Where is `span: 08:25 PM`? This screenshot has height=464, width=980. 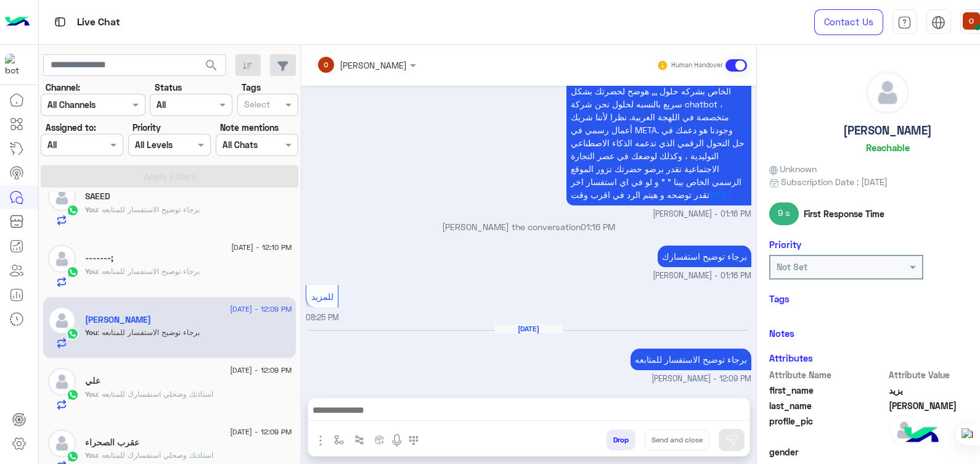 span: 08:25 PM is located at coordinates (322, 317).